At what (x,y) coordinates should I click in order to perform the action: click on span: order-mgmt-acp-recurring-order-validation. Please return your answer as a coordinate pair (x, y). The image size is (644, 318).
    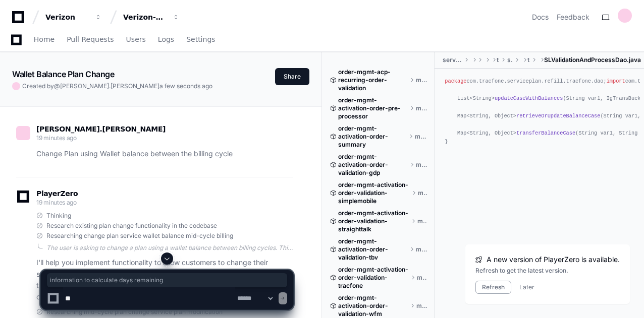
    Looking at the image, I should click on (373, 80).